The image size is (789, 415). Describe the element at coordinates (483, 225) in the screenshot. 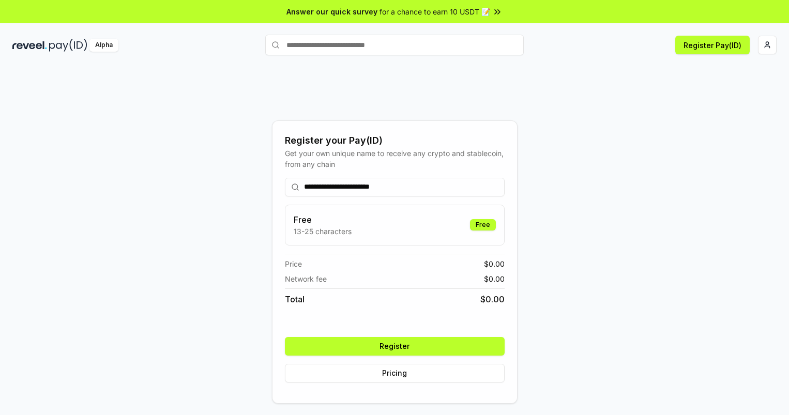

I see `div: Free` at that location.